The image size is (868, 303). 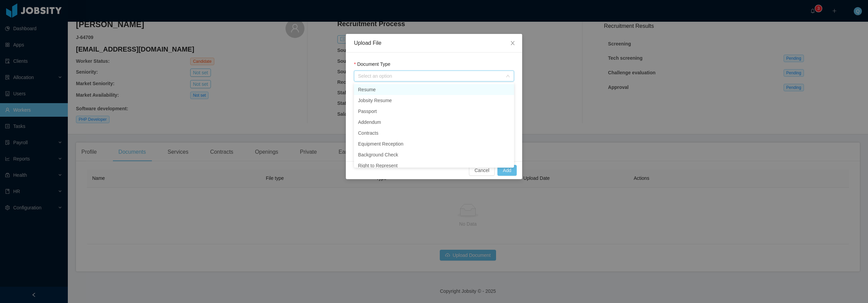 What do you see at coordinates (371, 64) in the screenshot?
I see `label: Document Type` at bounding box center [371, 64].